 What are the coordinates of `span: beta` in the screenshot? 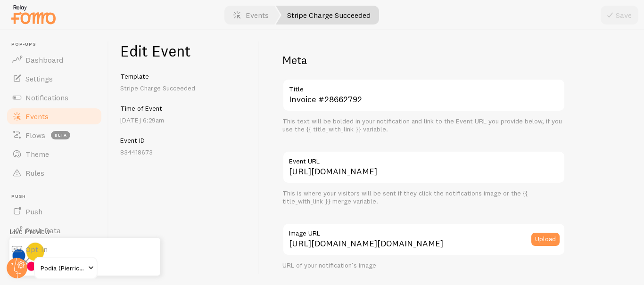 It's located at (60, 135).